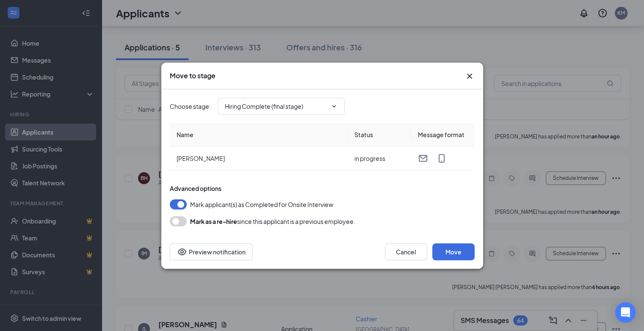  Describe the element at coordinates (453, 252) in the screenshot. I see `button: Move` at that location.